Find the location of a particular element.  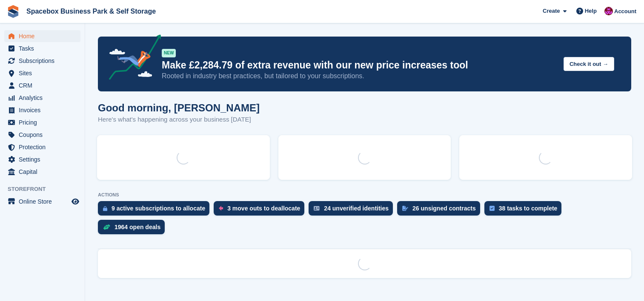

span: Pricing is located at coordinates (44, 122).